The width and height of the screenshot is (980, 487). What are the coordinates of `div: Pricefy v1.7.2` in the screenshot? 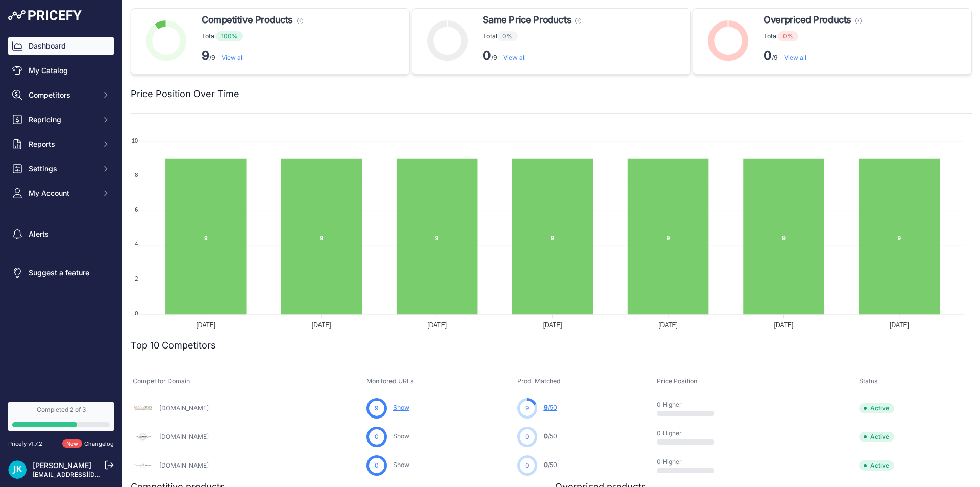 It's located at (25, 444).